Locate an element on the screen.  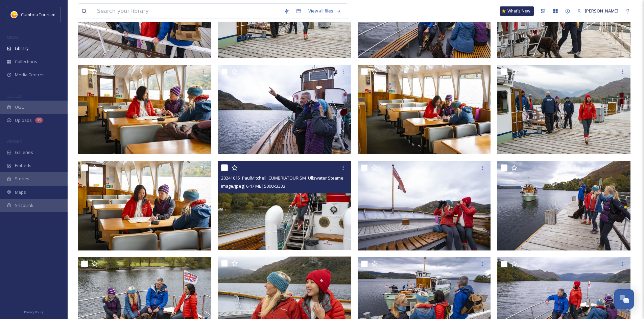
span: Collections is located at coordinates (26, 62).